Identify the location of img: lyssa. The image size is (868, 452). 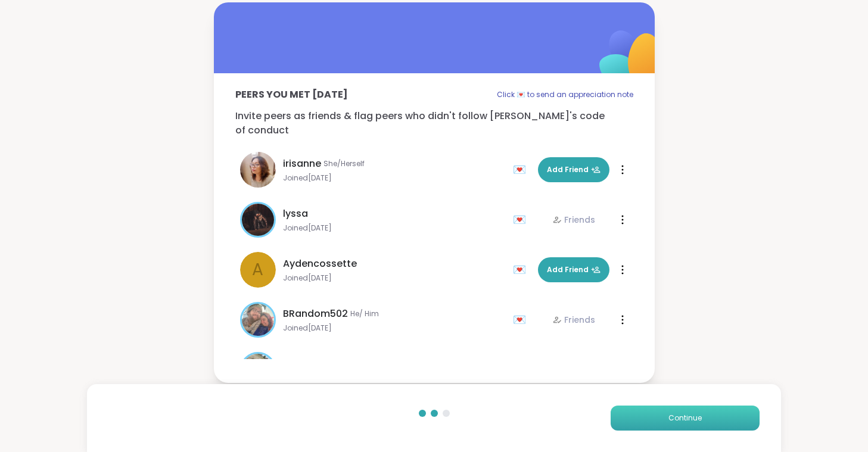
(258, 220).